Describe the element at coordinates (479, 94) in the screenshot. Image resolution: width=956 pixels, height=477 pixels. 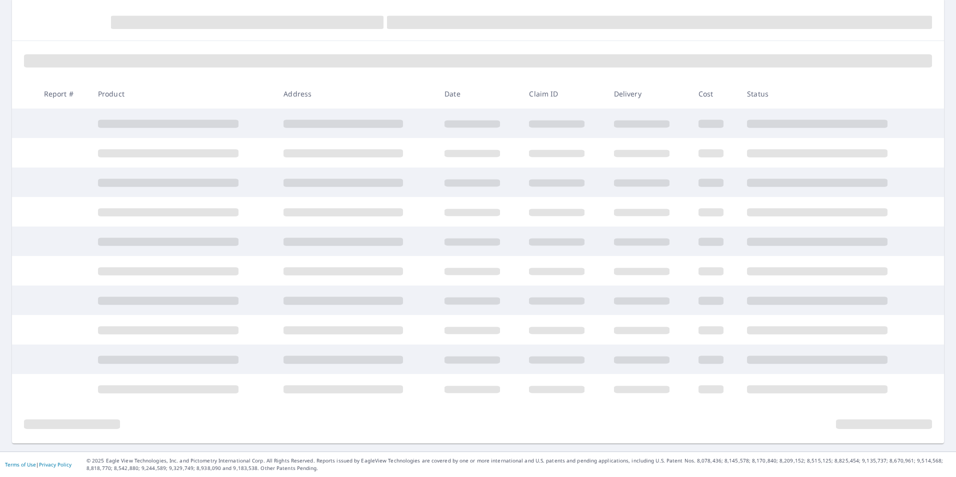
I see `th: Date` at that location.